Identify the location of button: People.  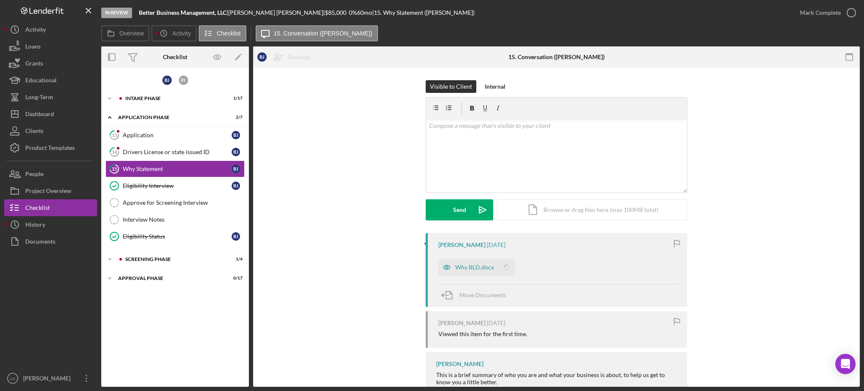
(51, 174).